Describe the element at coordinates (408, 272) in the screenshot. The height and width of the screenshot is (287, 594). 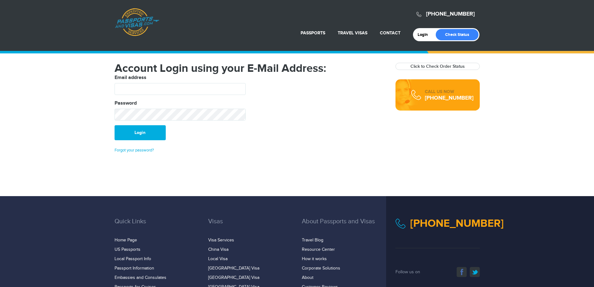
I see `span: Follow us on` at that location.